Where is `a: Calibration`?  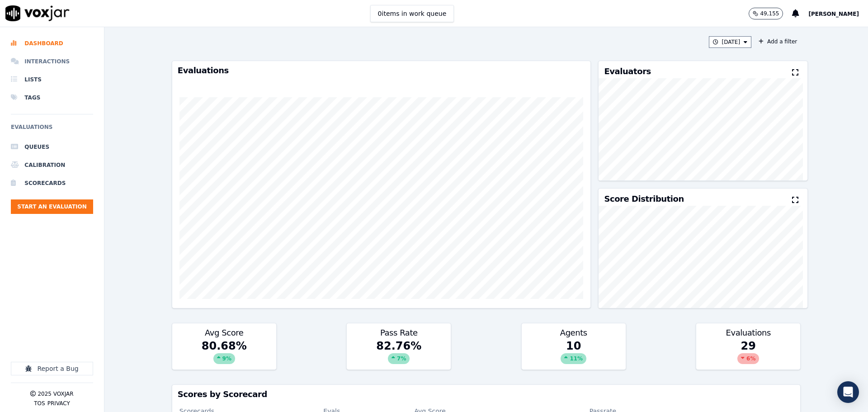
a: Calibration is located at coordinates (52, 165).